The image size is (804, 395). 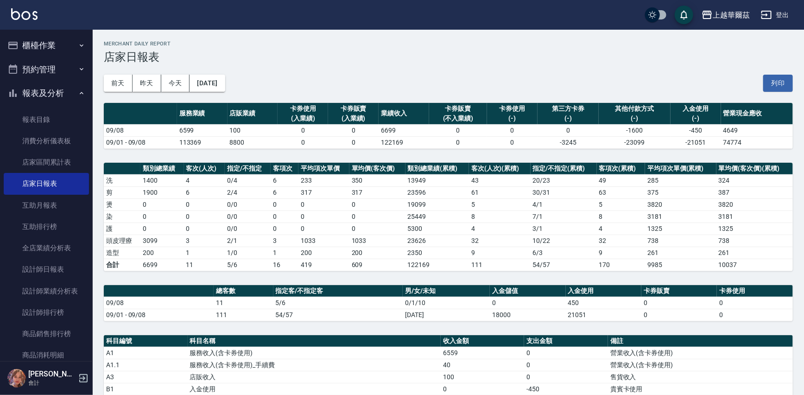 What do you see at coordinates (243, 291) in the screenshot?
I see `th: 總客數` at bounding box center [243, 291].